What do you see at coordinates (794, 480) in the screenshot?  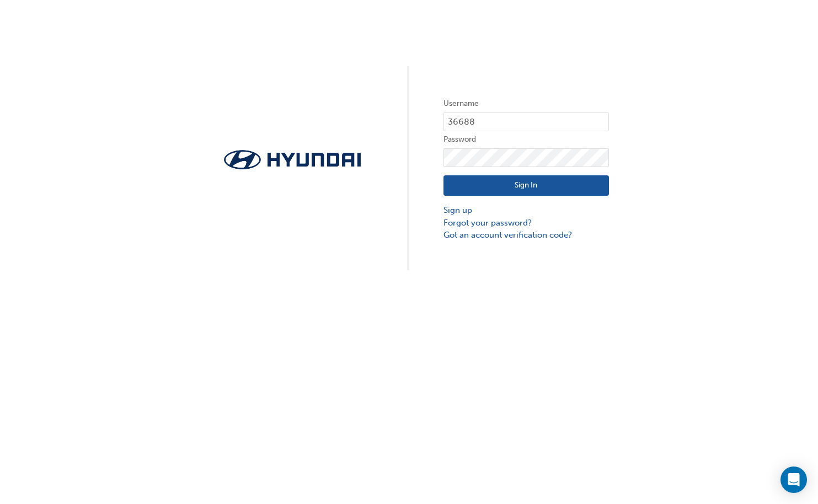 I see `div: Open Intercom Messenger` at bounding box center [794, 480].